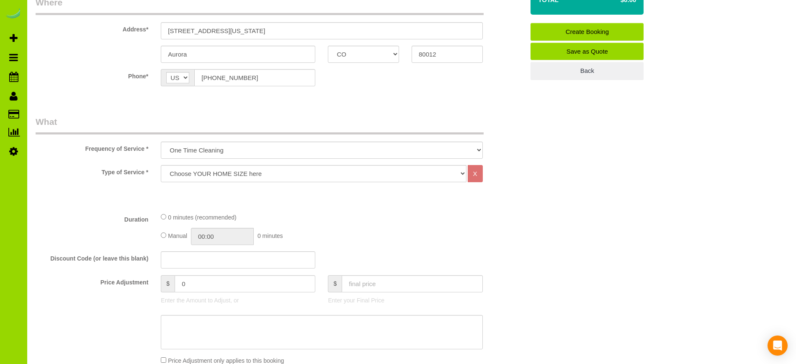  What do you see at coordinates (405, 300) in the screenshot?
I see `p: Enter your Final Price` at bounding box center [405, 300].